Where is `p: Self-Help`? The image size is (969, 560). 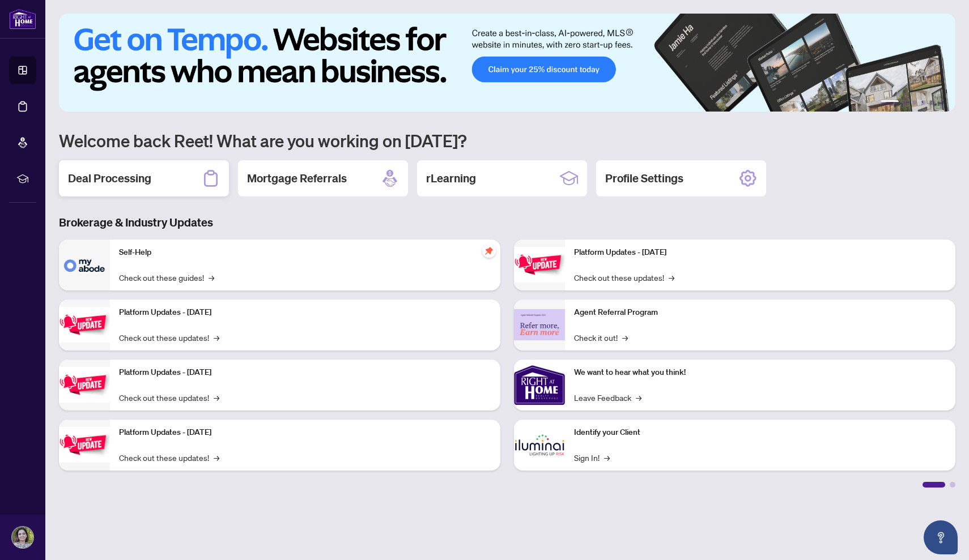
p: Self-Help is located at coordinates (305, 253).